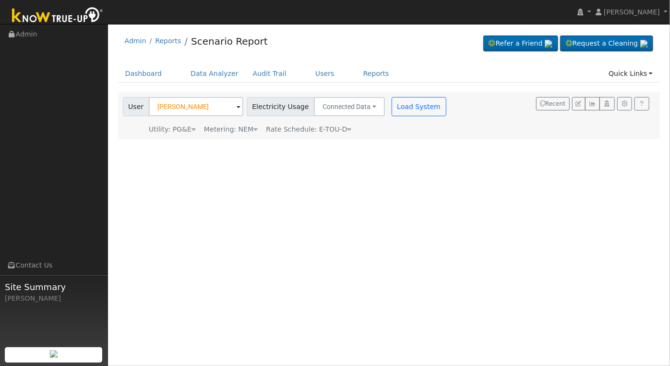  I want to click on img: Know True-Up, so click(58, 16).